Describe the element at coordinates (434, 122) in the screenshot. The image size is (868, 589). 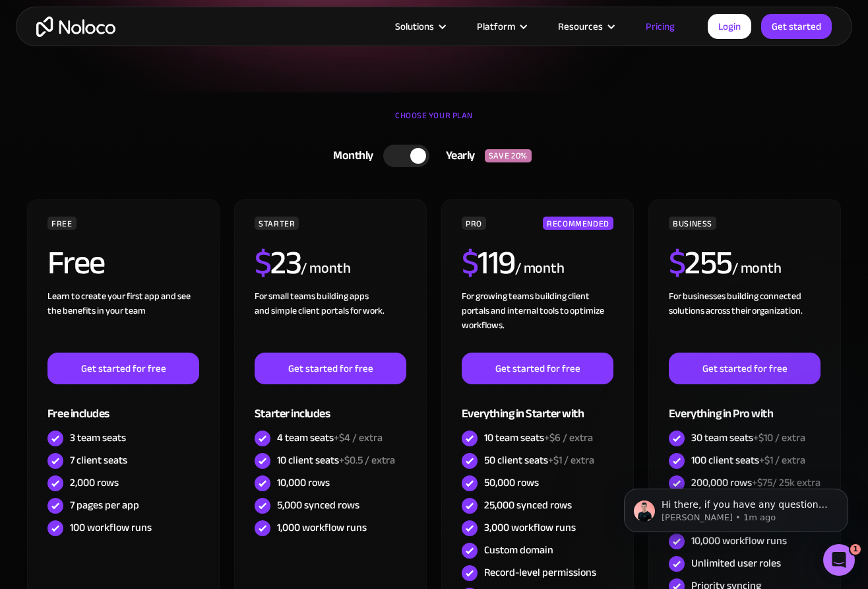
I see `div: CHOOSE YOUR PLAN` at that location.